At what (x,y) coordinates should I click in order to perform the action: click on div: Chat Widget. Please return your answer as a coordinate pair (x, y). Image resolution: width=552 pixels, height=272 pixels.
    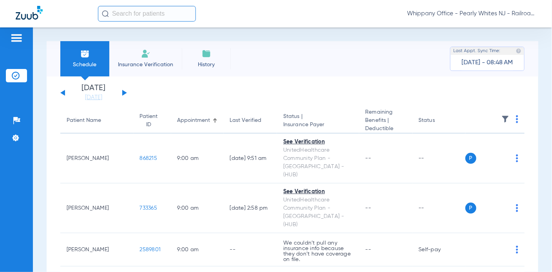
    Looking at the image, I should click on (533, 253).